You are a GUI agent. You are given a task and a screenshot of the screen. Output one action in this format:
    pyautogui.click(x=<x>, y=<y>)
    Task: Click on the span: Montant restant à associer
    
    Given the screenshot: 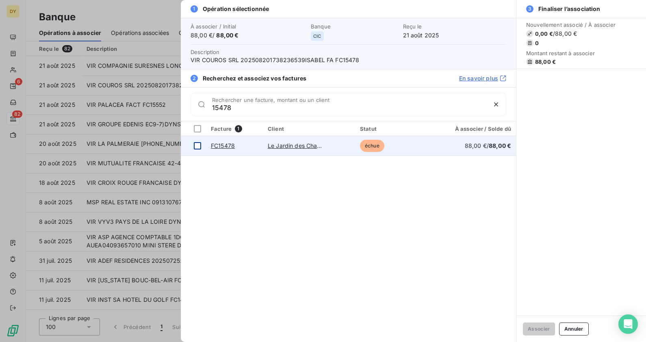 What is the action you would take?
    pyautogui.click(x=571, y=53)
    